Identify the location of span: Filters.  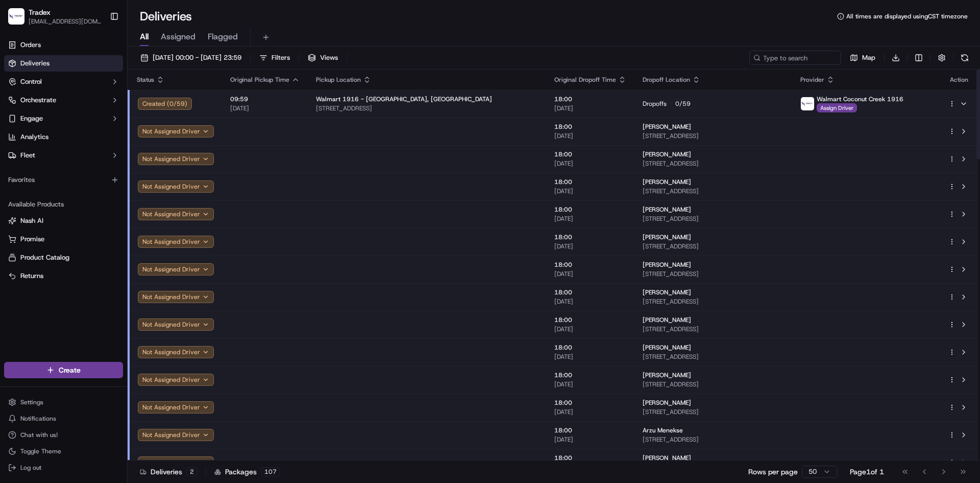
(281, 58).